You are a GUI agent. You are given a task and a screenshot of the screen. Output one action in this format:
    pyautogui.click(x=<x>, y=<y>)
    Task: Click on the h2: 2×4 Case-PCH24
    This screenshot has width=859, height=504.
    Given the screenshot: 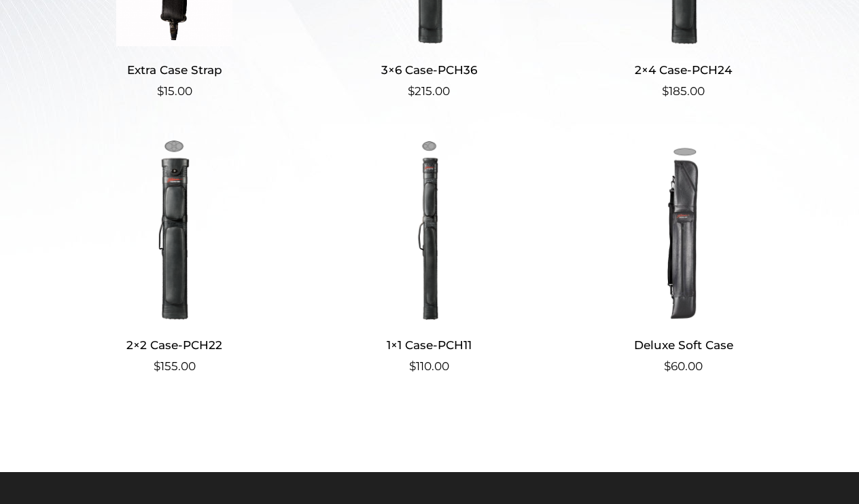 What is the action you would take?
    pyautogui.click(x=683, y=69)
    